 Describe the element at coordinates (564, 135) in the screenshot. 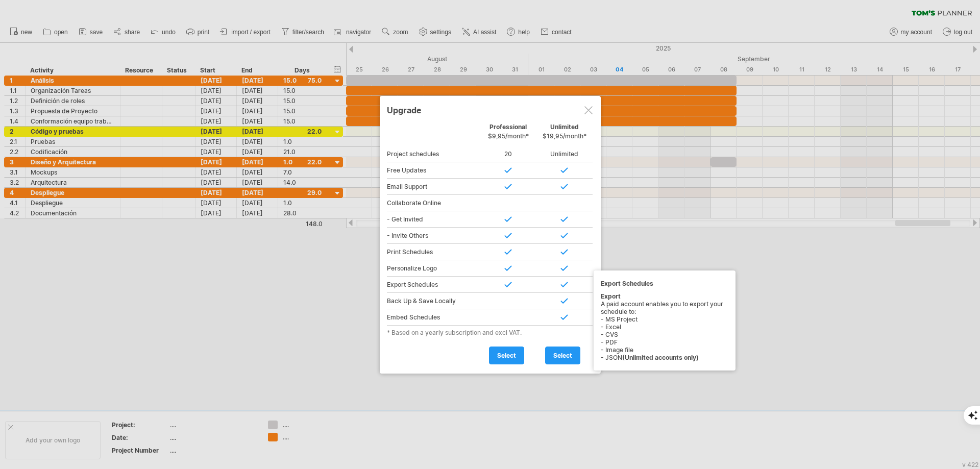

I see `span: $19,95/month*` at that location.